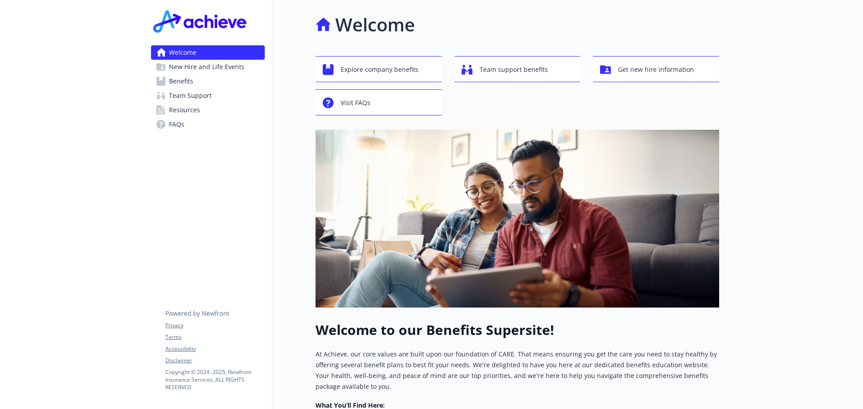 Image resolution: width=863 pixels, height=409 pixels. Describe the element at coordinates (514, 70) in the screenshot. I see `span: Team support benefits` at that location.